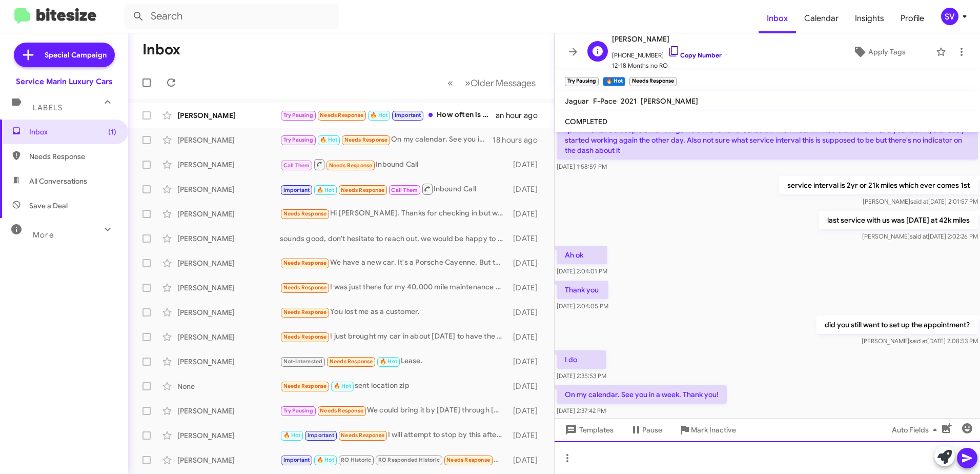 The image size is (980, 474). What do you see at coordinates (582, 81) in the screenshot?
I see `small: Try Pausing` at bounding box center [582, 81].